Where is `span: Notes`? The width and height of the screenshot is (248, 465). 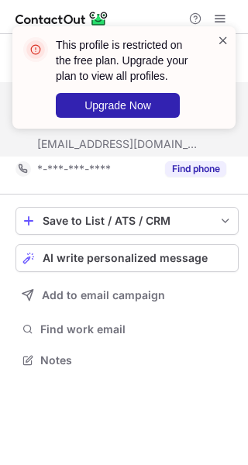 span: Notes is located at coordinates (136, 360).